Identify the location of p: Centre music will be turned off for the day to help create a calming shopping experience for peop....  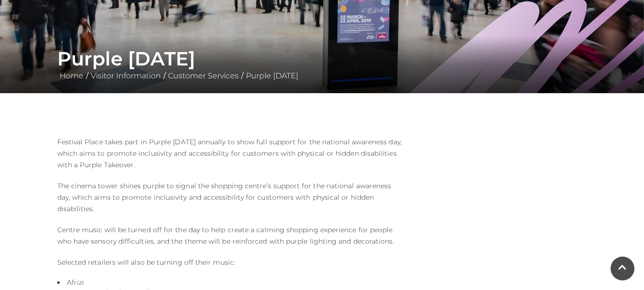
(232, 235).